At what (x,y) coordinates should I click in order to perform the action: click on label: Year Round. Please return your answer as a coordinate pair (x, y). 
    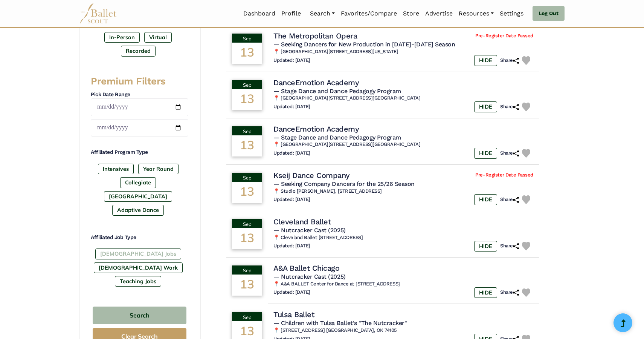
    Looking at the image, I should click on (158, 169).